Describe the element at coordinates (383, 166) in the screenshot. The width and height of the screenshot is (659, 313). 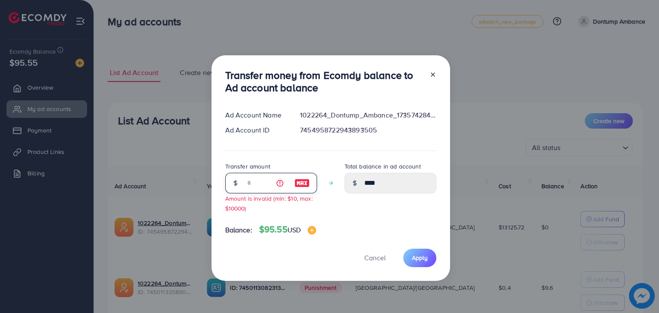
I see `label: Total balance in ad account` at that location.